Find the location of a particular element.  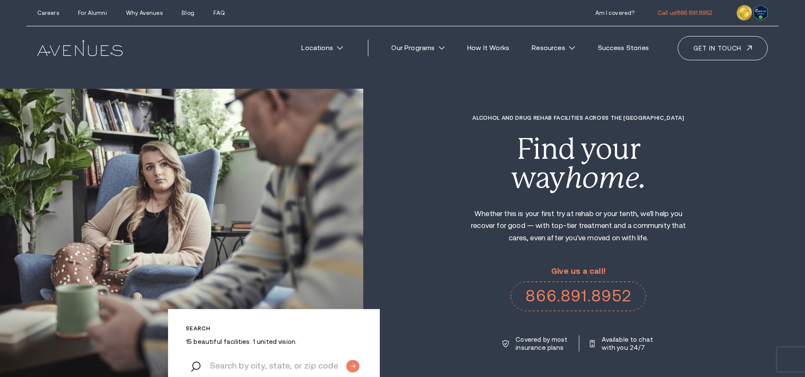

a: Available to chat with you 24/7 is located at coordinates (622, 343).